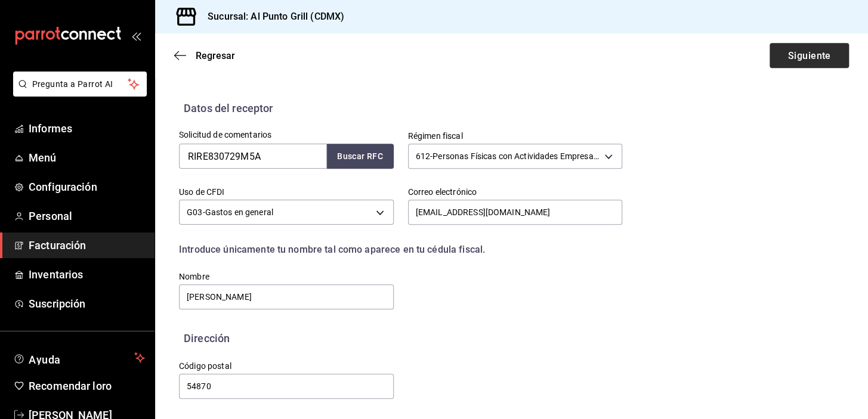  I want to click on font: Recomendar loro, so click(70, 386).